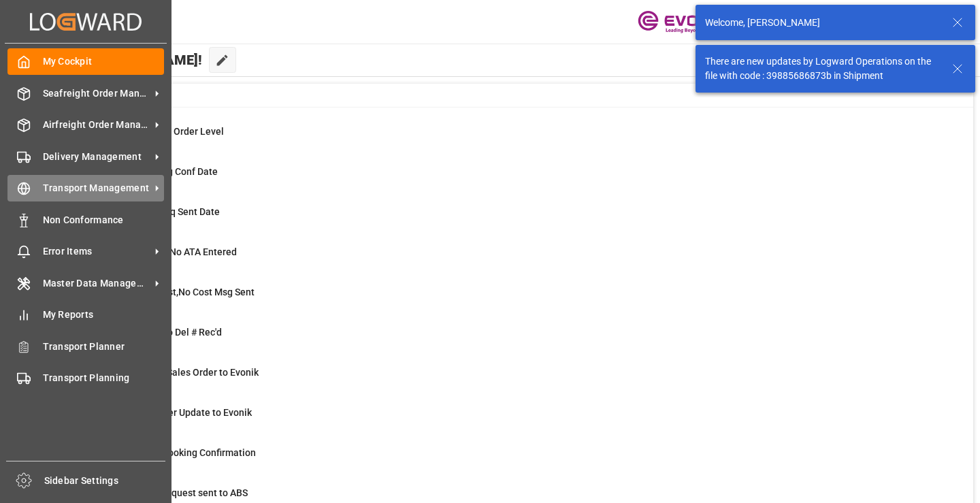 The height and width of the screenshot is (503, 980). What do you see at coordinates (179, 292) in the screenshot?
I see `span: ETD>3 Days Past,No Cost Msg Sent` at bounding box center [179, 292].